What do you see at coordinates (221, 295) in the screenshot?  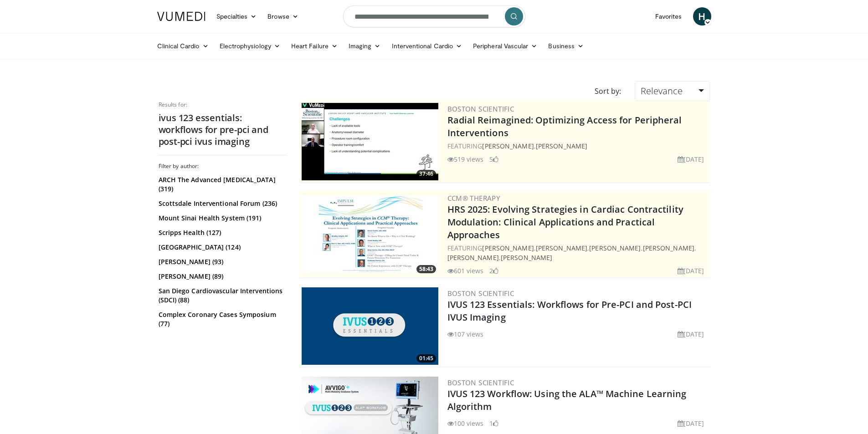 I see `a: San Diego Cardiovascular Interventions (SDCI) (88)` at bounding box center [221, 295].